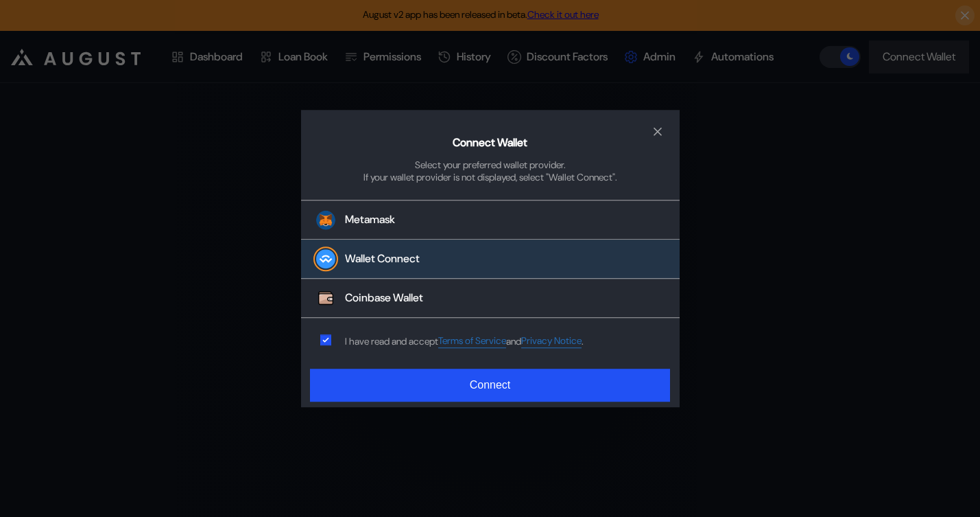  I want to click on div: Coinbase Wallet, so click(384, 298).